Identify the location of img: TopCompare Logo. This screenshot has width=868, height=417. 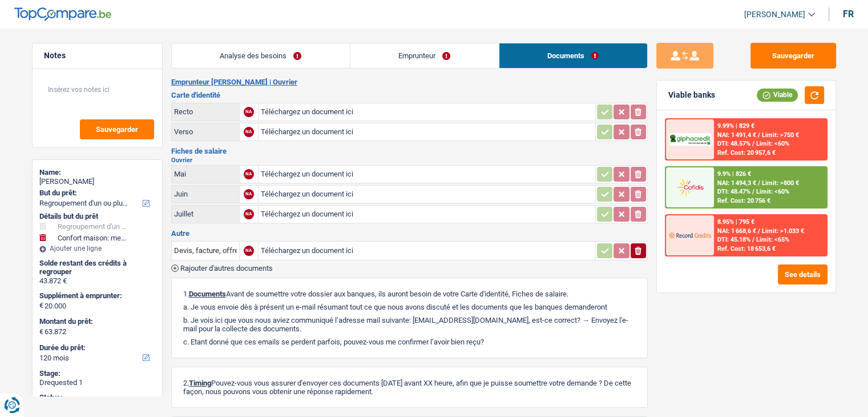
(63, 14).